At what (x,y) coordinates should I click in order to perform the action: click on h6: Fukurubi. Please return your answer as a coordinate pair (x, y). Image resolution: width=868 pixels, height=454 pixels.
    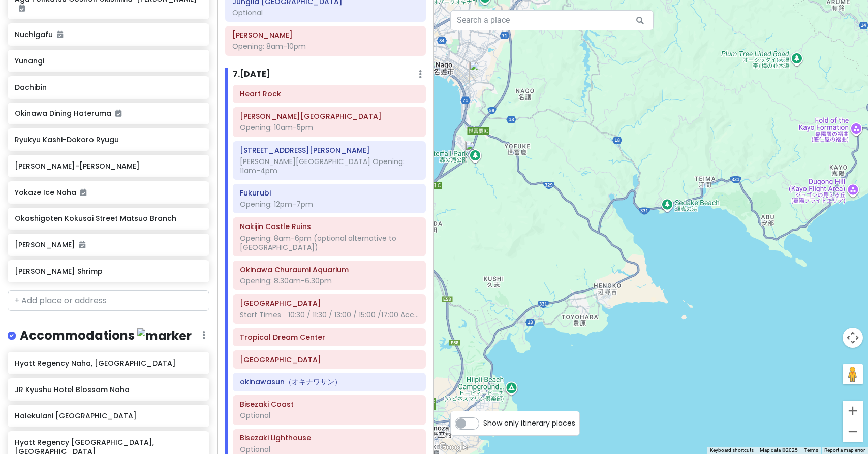
    Looking at the image, I should click on (329, 193).